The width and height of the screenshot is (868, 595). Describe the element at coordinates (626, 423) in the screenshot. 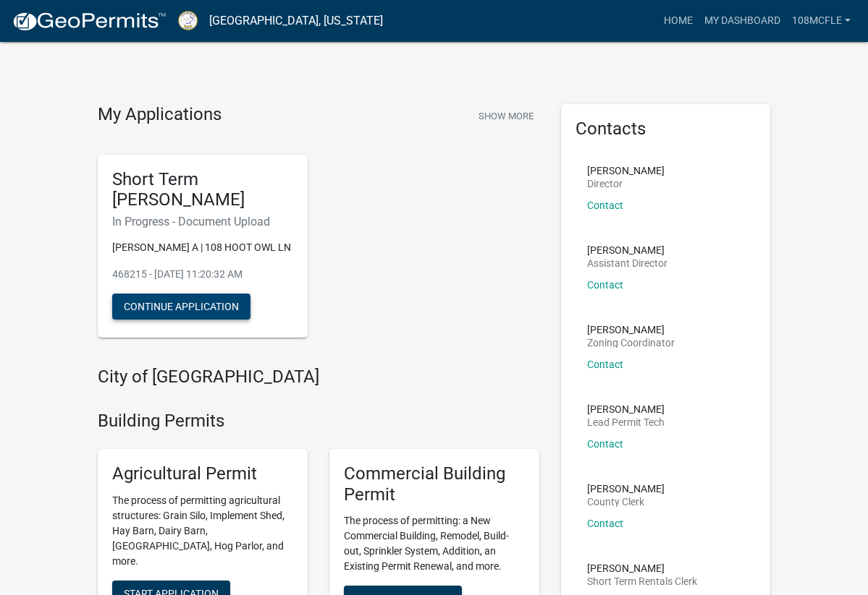

I see `p: Lead Permit Tech` at that location.